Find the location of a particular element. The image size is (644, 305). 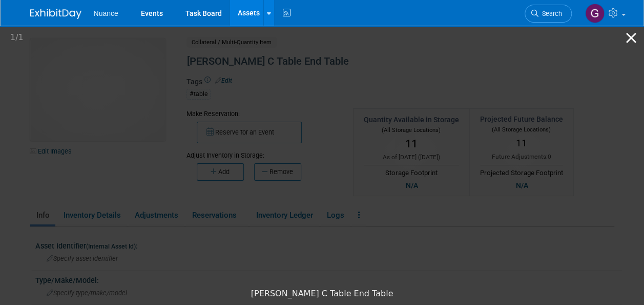

button: Close gallery is located at coordinates (631, 37).